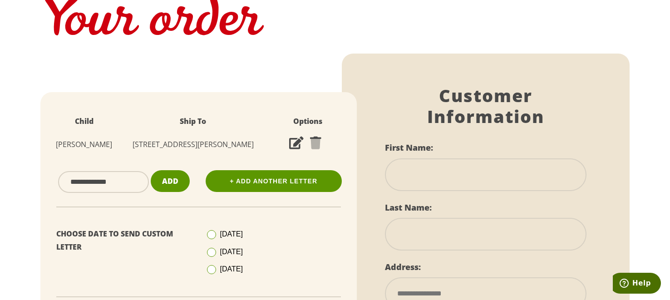 This screenshot has height=300, width=670. Describe the element at coordinates (274, 181) in the screenshot. I see `a: + Add Another Letter` at that location.